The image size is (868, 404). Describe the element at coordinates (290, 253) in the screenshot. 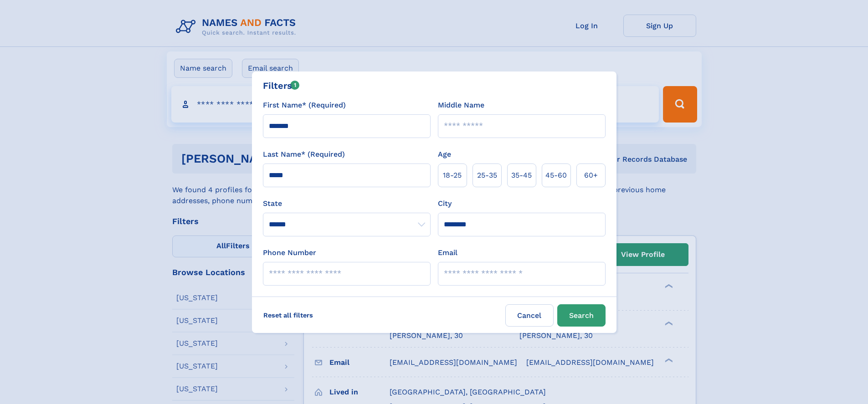

I see `label: Phone Number` at that location.